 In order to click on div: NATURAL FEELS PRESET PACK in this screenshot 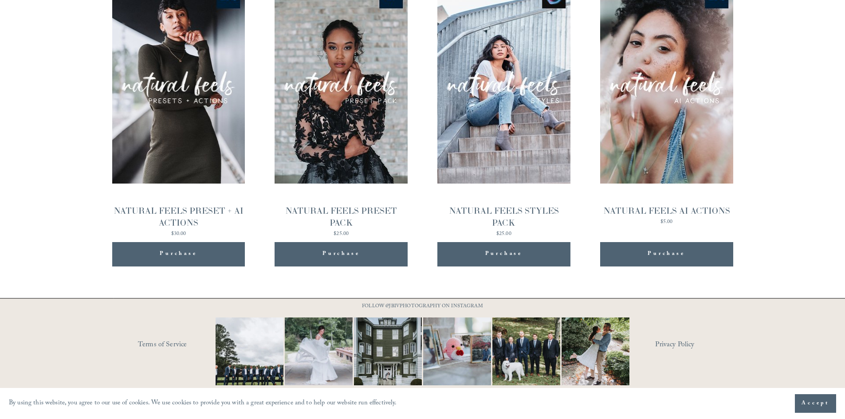, I will do `click(341, 217)`.